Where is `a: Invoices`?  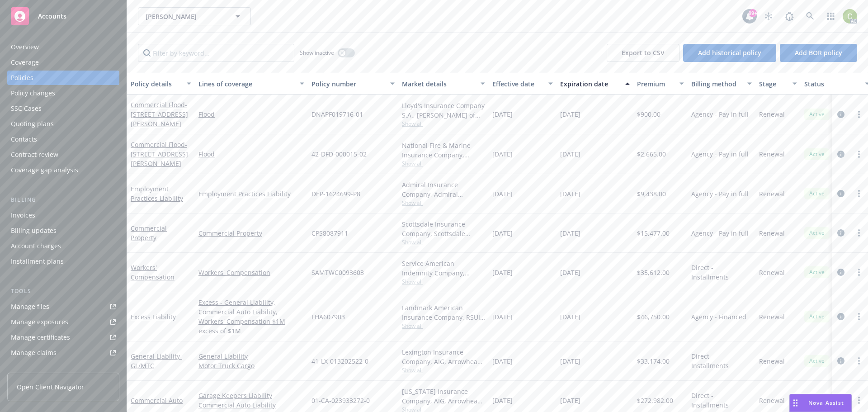
a: Invoices is located at coordinates (63, 215).